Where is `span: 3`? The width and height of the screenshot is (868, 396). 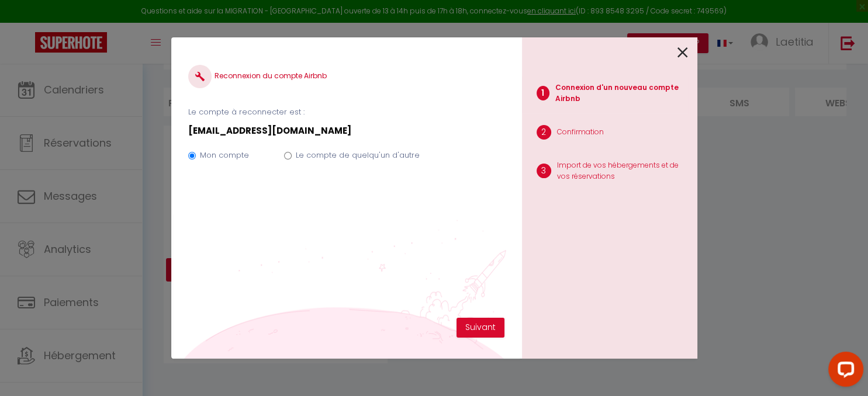 span: 3 is located at coordinates (543, 171).